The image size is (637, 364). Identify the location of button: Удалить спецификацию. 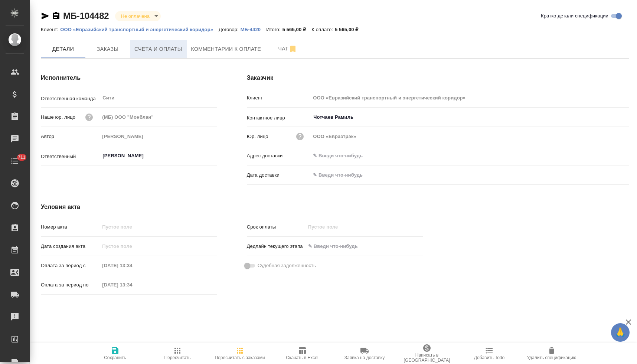
(552, 354).